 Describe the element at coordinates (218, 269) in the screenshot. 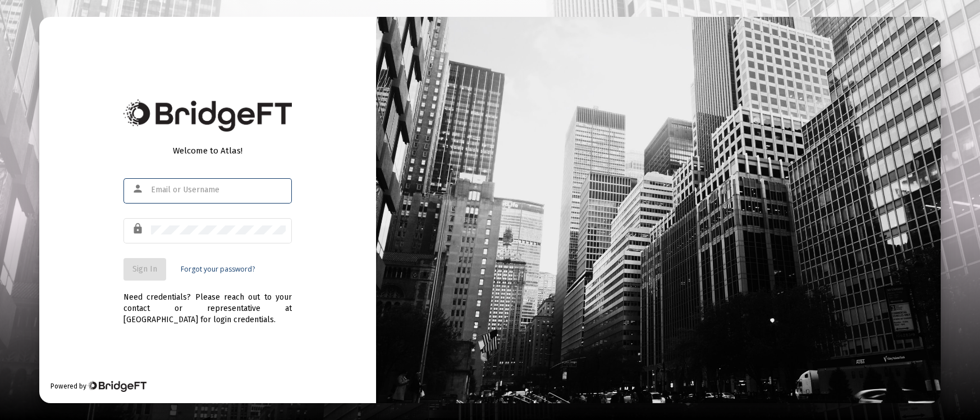

I see `a: Forgot your password?` at that location.